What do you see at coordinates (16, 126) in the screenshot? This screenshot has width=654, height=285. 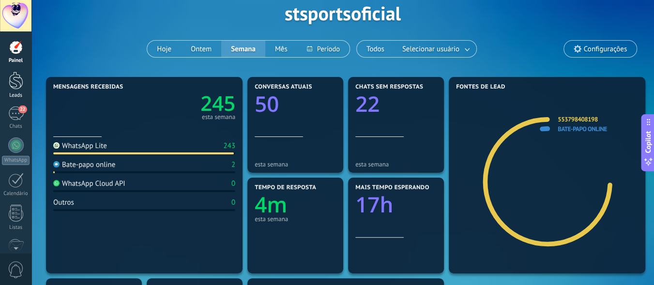 I see `div: Chats` at bounding box center [16, 126].